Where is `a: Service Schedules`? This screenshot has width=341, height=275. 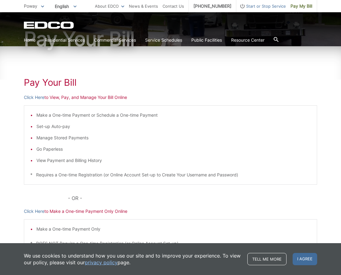 a: Service Schedules is located at coordinates (163, 40).